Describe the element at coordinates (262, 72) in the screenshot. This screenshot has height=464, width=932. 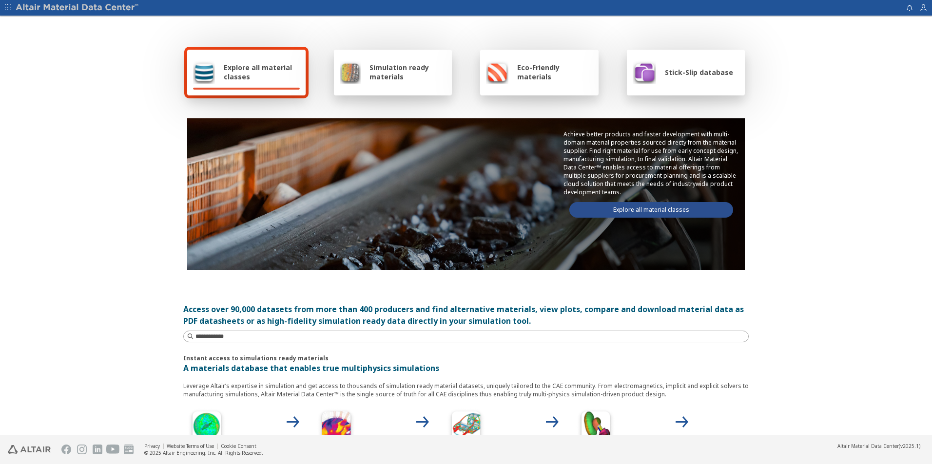
I see `span: Explore all material classes` at that location.